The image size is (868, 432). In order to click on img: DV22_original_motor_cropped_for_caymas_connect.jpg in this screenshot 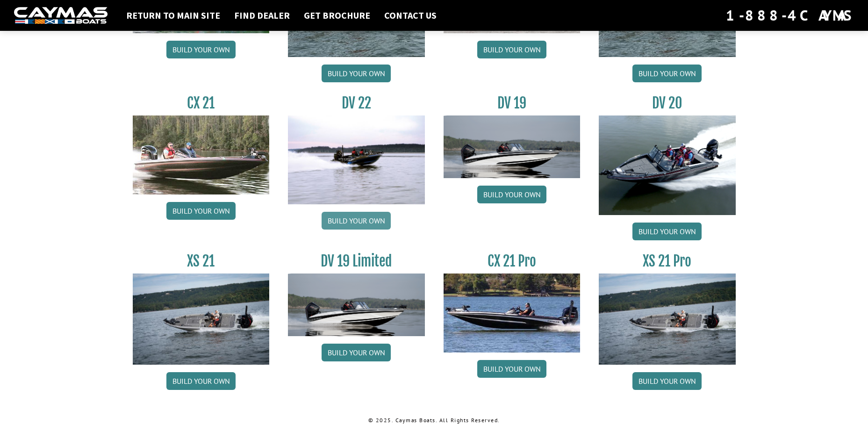, I will do `click(356, 160)`.